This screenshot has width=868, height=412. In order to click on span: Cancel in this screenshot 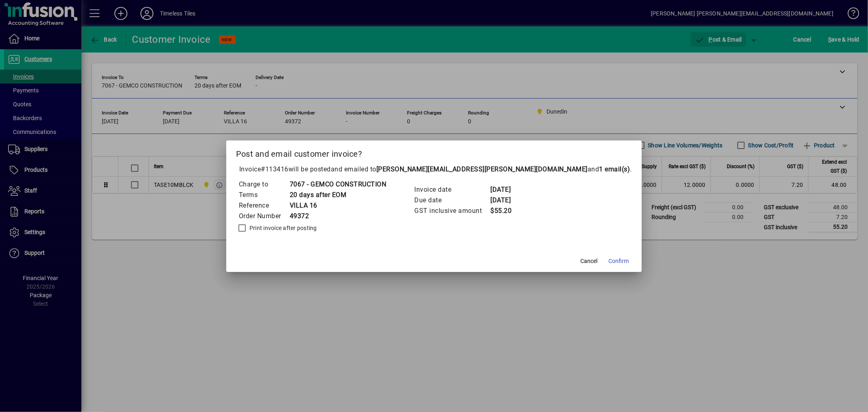, I will do `click(589, 261)`.